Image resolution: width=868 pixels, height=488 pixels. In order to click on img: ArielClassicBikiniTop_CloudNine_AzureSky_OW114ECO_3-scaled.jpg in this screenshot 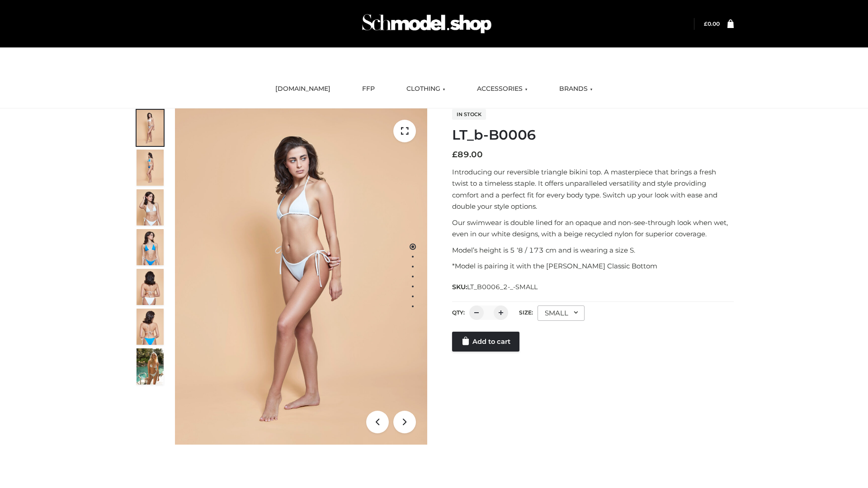, I will do `click(150, 207)`.